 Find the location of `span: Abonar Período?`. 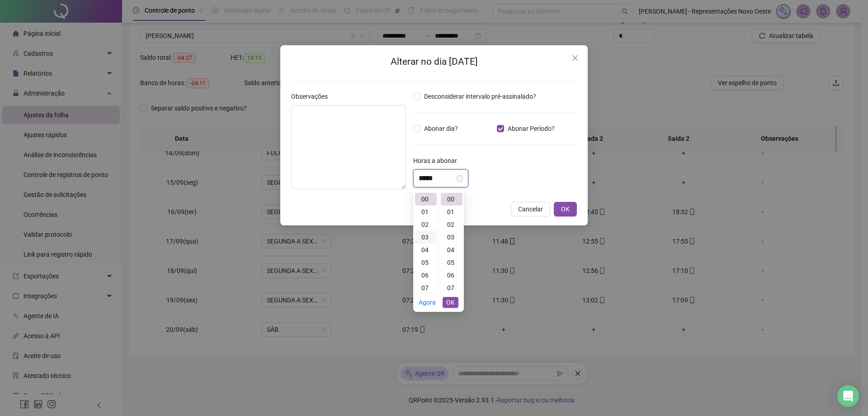

span: Abonar Período? is located at coordinates (531, 129).